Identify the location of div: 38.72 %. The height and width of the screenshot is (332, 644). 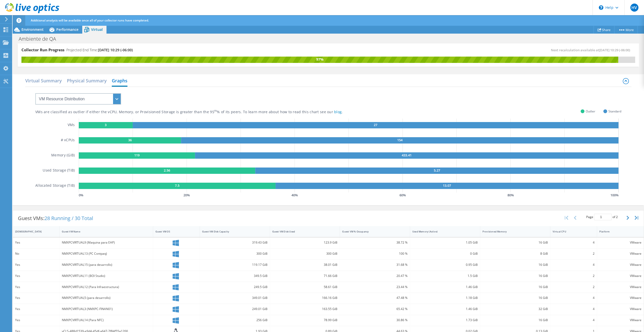
(375, 243).